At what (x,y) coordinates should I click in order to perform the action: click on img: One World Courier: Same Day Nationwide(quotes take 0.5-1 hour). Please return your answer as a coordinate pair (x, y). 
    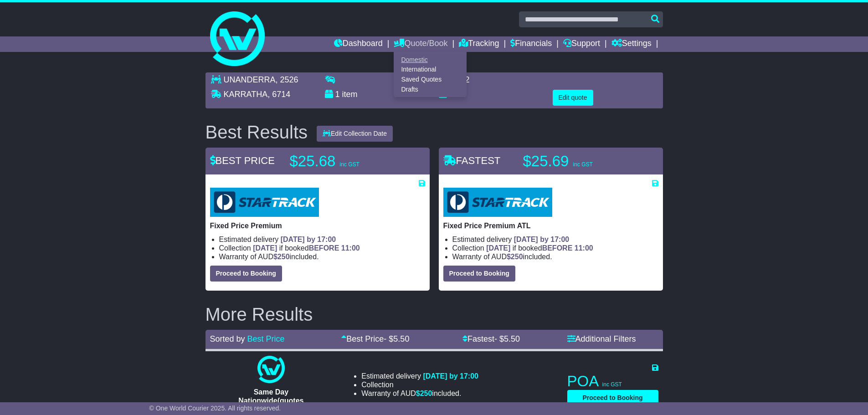
    Looking at the image, I should click on (271, 369).